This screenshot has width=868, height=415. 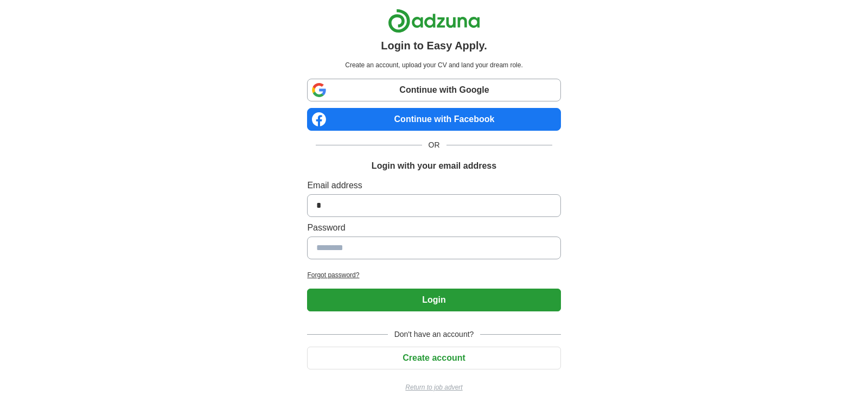 What do you see at coordinates (434, 275) in the screenshot?
I see `a: Forgot password?` at bounding box center [434, 275].